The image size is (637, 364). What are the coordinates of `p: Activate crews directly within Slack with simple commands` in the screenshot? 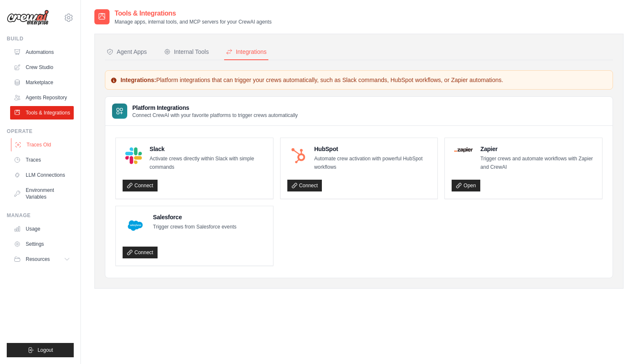 It's located at (207, 163).